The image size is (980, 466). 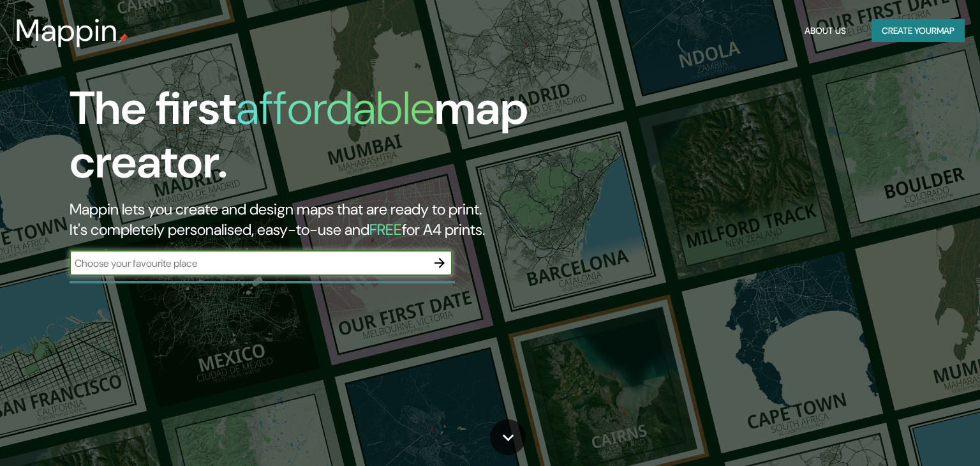 What do you see at coordinates (315, 140) in the screenshot?
I see `h1: The first map creator.` at bounding box center [315, 140].